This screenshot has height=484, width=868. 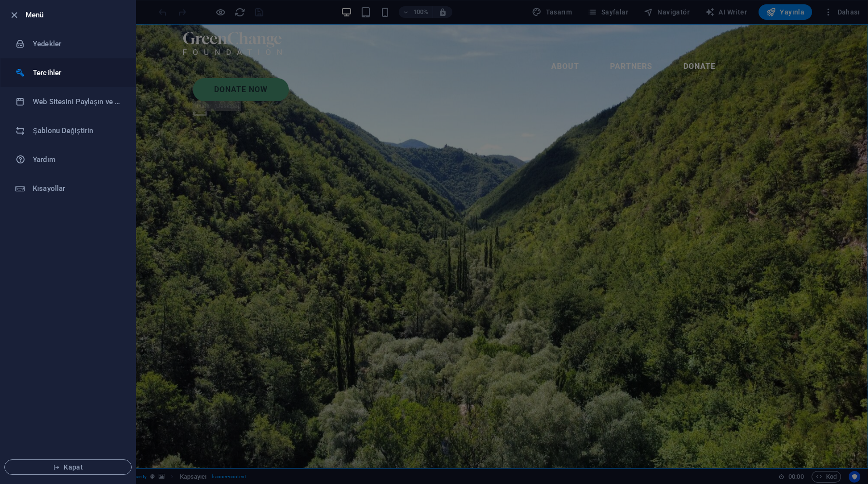 I want to click on h6: Yardım, so click(x=78, y=159).